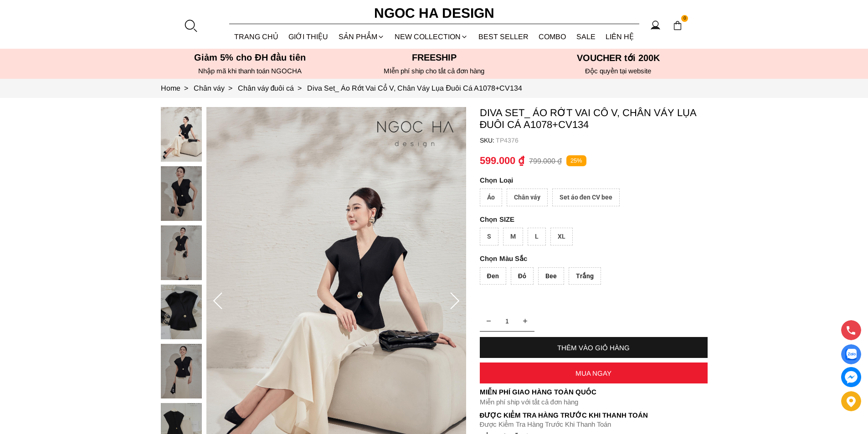 The width and height of the screenshot is (868, 434). I want to click on h6: Ngoc Ha Design, so click(434, 13).